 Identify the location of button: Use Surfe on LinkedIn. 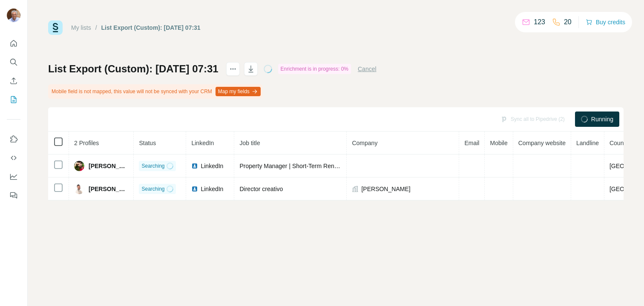
(14, 139).